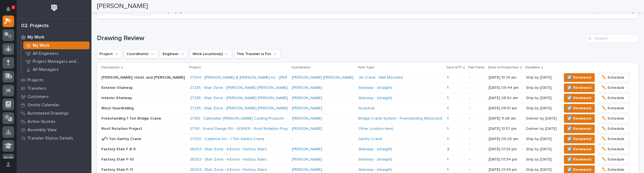  I want to click on p: Roof Rotation Project, so click(143, 129).